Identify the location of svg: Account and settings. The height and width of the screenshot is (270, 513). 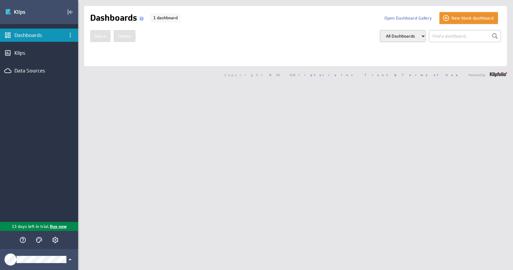
(55, 240).